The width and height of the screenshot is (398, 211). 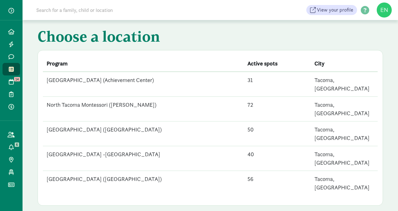 What do you see at coordinates (277, 84) in the screenshot?
I see `td: 31` at bounding box center [277, 84].